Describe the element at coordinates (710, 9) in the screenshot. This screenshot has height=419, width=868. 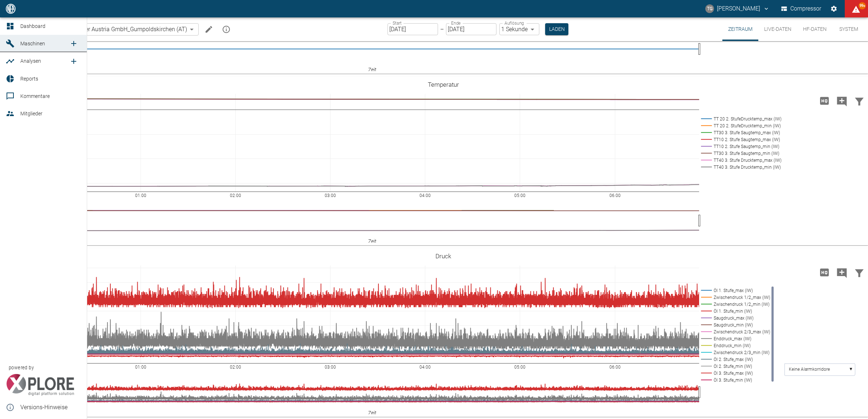
I see `div: TG` at that location.